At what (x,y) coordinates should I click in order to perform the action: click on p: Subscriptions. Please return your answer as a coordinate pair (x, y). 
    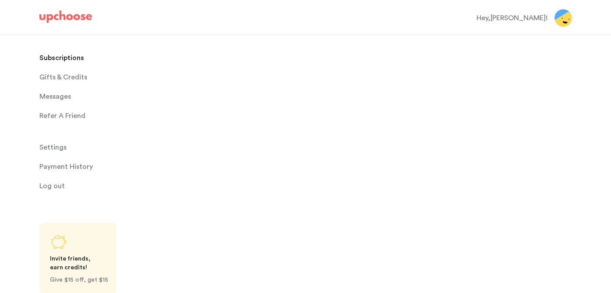
    Looking at the image, I should click on (62, 58).